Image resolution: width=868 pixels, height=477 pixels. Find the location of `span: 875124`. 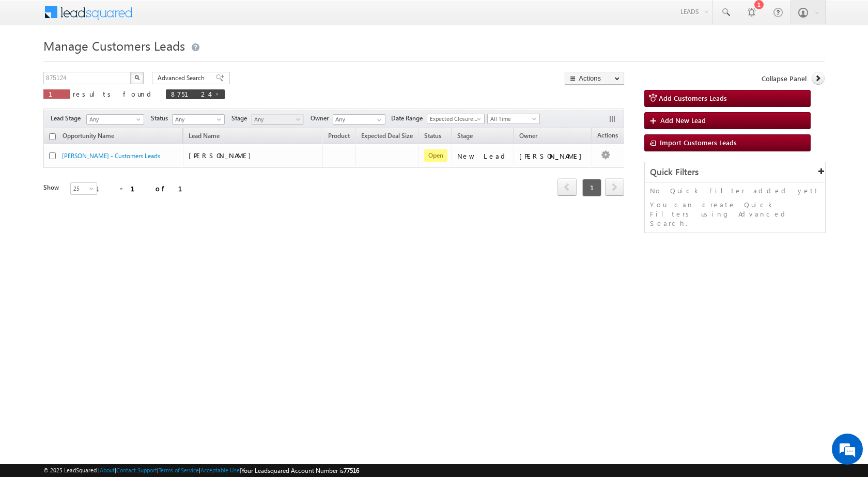

span: 875124 is located at coordinates (190, 94).